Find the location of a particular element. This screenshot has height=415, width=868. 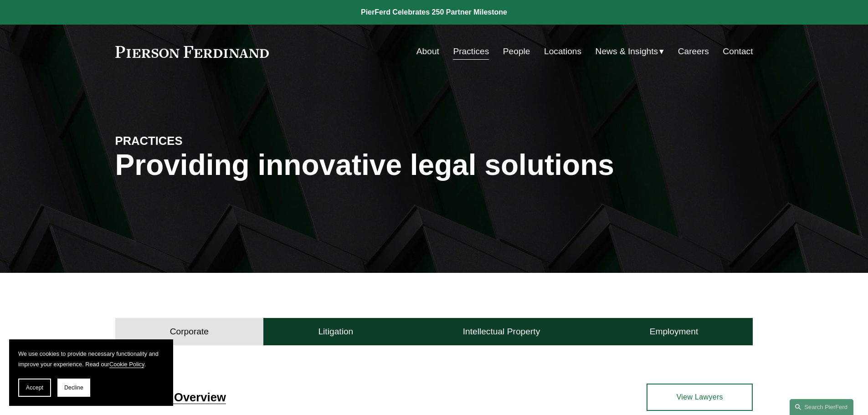

p: We use cookies to provide necessary functionality and improve your experience. Read our . is located at coordinates (91, 359).